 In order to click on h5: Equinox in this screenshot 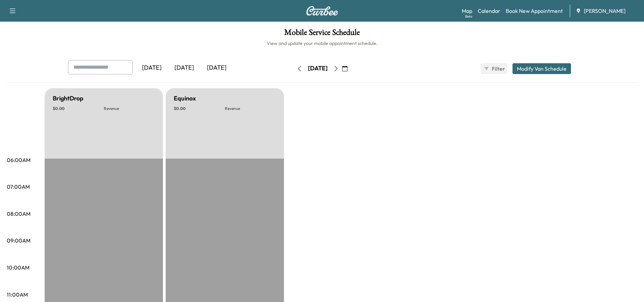, I will do `click(185, 98)`.